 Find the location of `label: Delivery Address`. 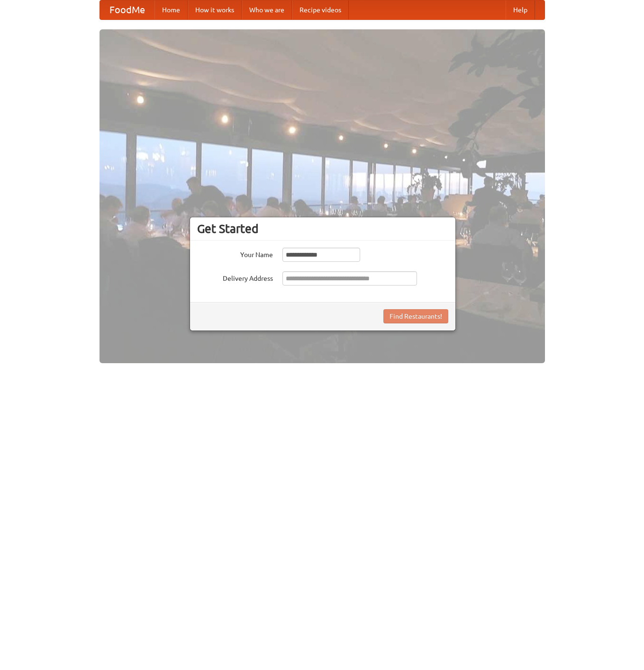

label: Delivery Address is located at coordinates (235, 277).